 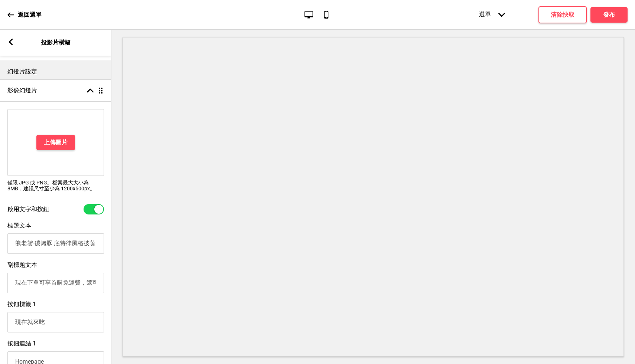 I want to click on font: 返回選單, so click(x=30, y=14).